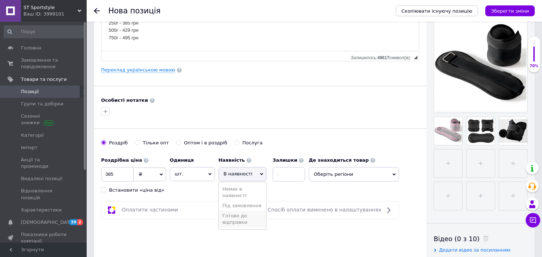 The width and height of the screenshot is (542, 257). I want to click on span: Потягніть для зміни розмірів, so click(416, 57).